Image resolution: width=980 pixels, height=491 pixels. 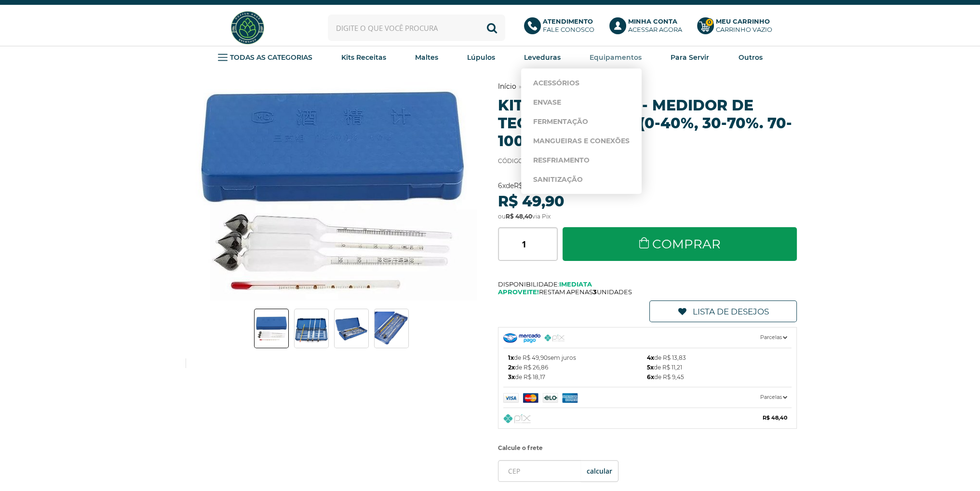 I want to click on b: Aproveite!, so click(x=518, y=292).